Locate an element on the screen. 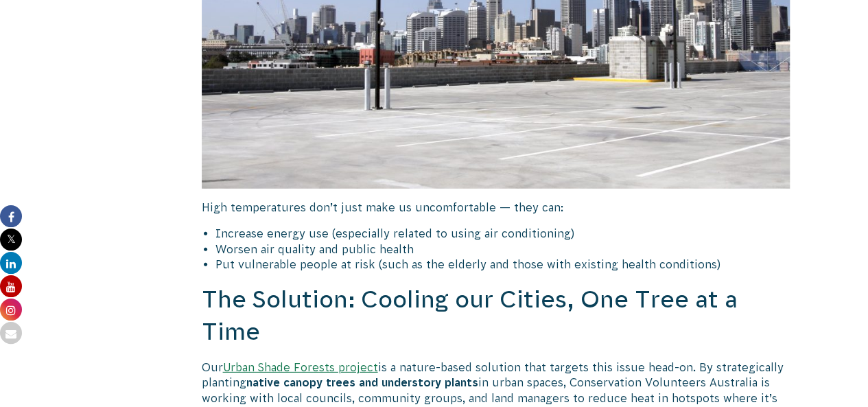 Image resolution: width=868 pixels, height=407 pixels. p: High temperatures don’t just make us uncomfortable — they can: is located at coordinates (496, 207).